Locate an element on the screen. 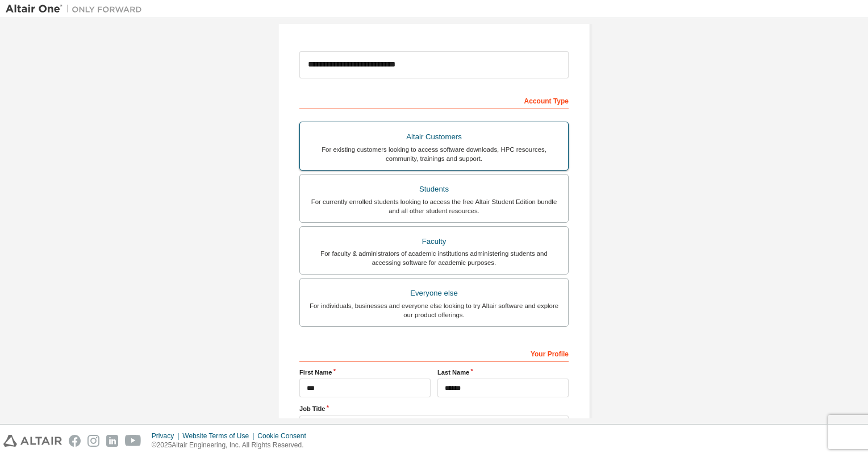 The height and width of the screenshot is (457, 868). img: instagram.svg is located at coordinates (93, 441).